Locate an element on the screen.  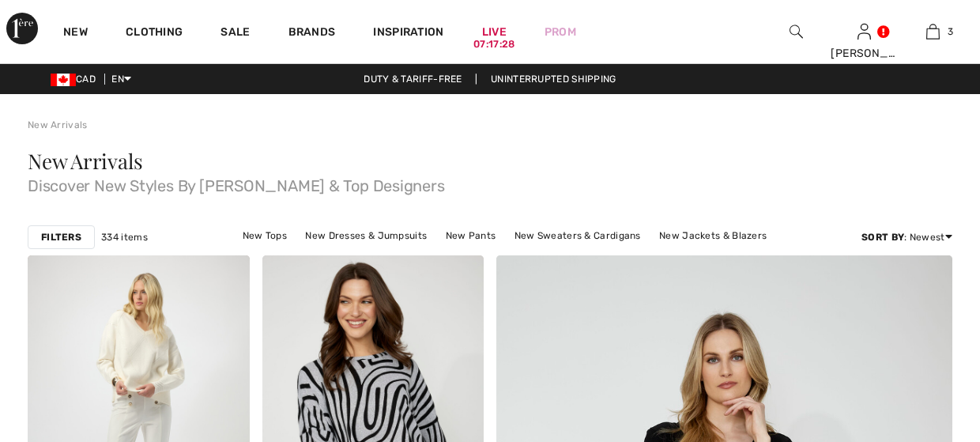
a: 1ère Avenue is located at coordinates (22, 29).